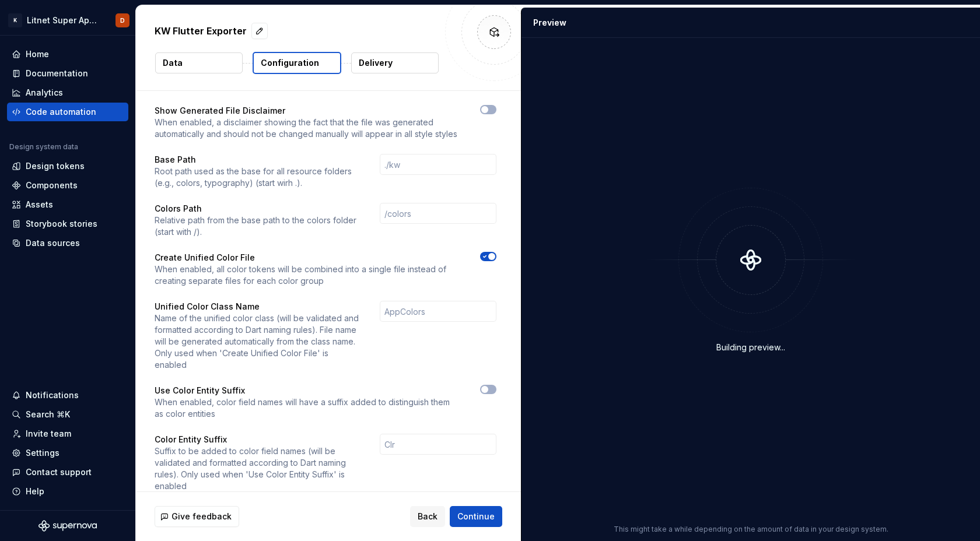  What do you see at coordinates (395, 63) in the screenshot?
I see `button: Delivery` at bounding box center [395, 63].